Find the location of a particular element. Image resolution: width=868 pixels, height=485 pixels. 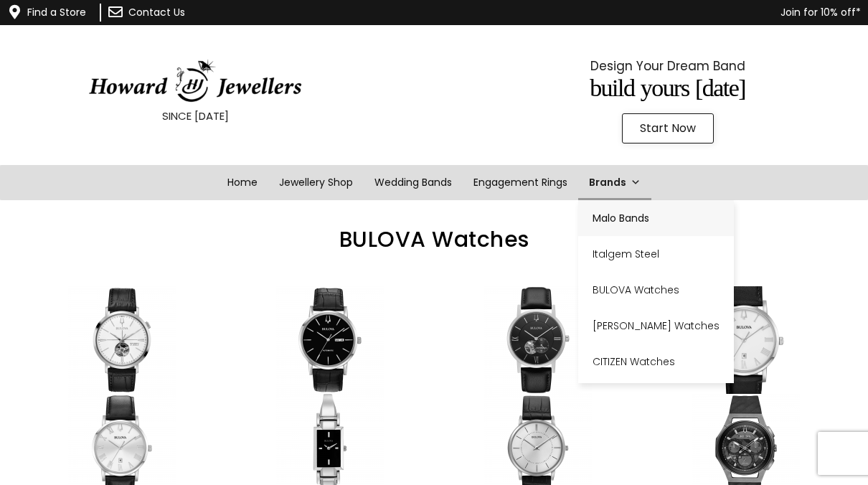

a: Contact Us is located at coordinates (156, 12).